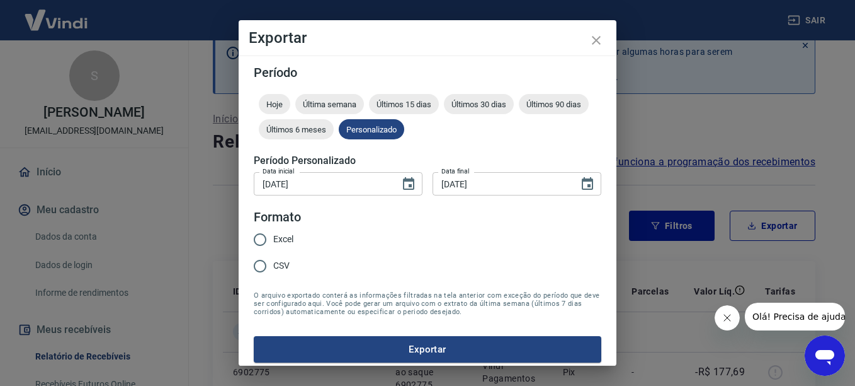 The height and width of the screenshot is (386, 855). Describe the element at coordinates (404, 104) in the screenshot. I see `span: Últimos 15 dias` at that location.